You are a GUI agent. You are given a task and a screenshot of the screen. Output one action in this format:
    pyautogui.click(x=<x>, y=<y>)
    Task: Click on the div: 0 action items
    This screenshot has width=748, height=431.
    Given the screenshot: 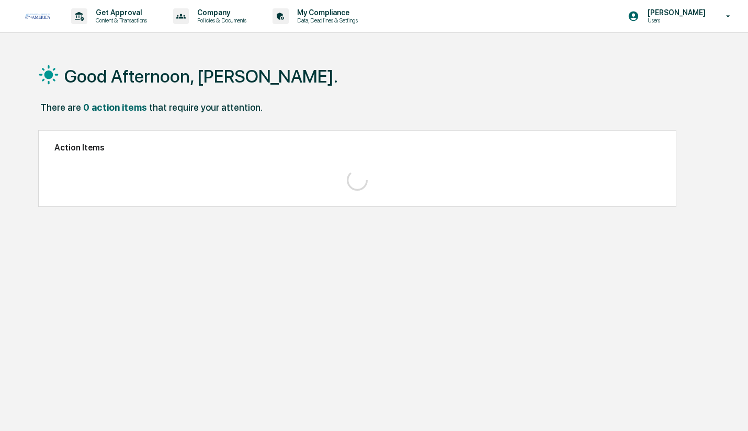 What is the action you would take?
    pyautogui.click(x=115, y=107)
    